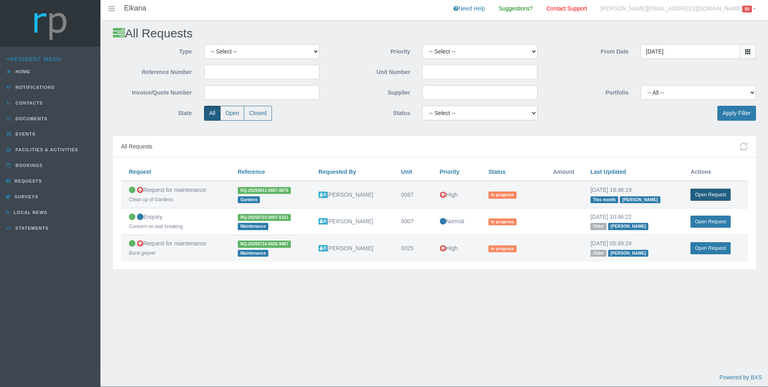 Image resolution: width=768 pixels, height=387 pixels. Describe the element at coordinates (371, 50) in the screenshot. I see `label: Priority` at that location.